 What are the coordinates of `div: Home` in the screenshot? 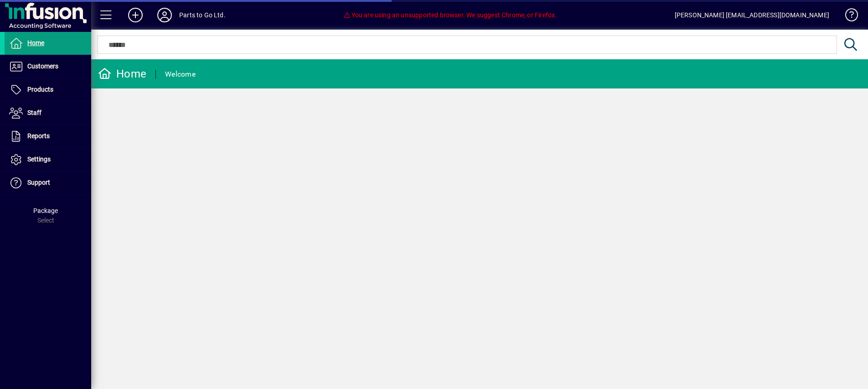 It's located at (122, 74).